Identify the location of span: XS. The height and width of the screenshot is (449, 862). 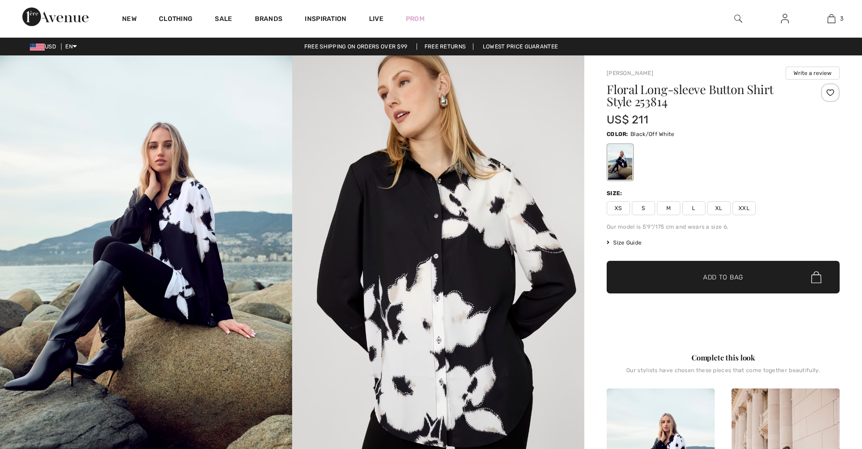
(619, 208).